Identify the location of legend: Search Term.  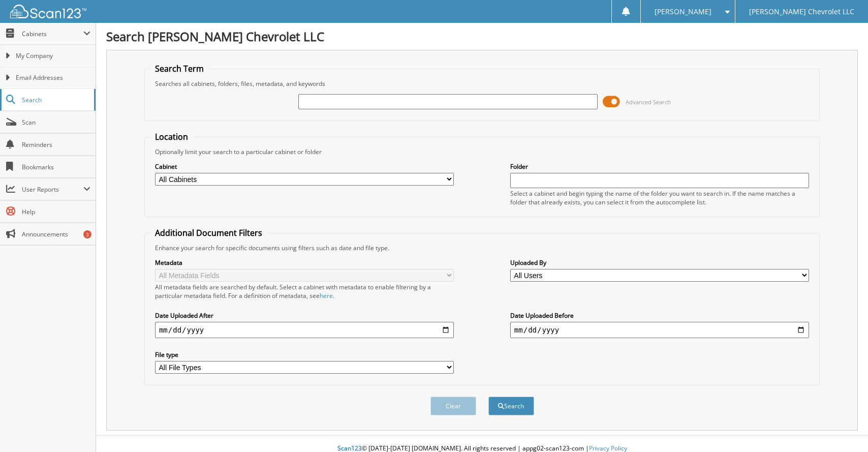
(179, 69).